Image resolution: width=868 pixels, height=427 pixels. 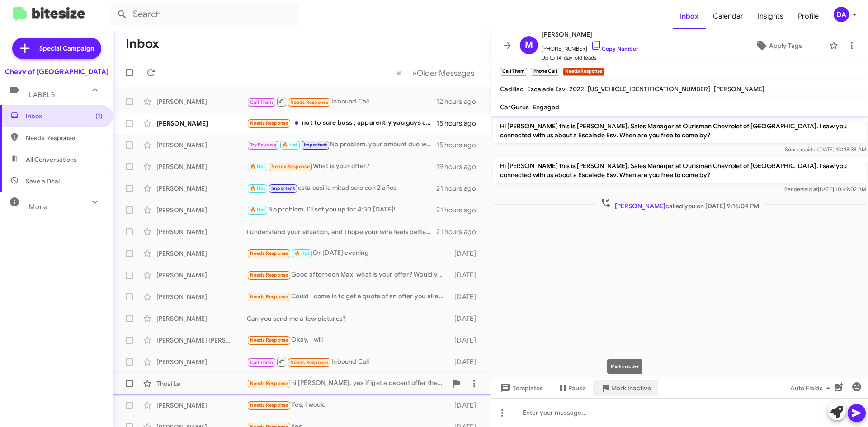 I want to click on span: Insights, so click(x=771, y=16).